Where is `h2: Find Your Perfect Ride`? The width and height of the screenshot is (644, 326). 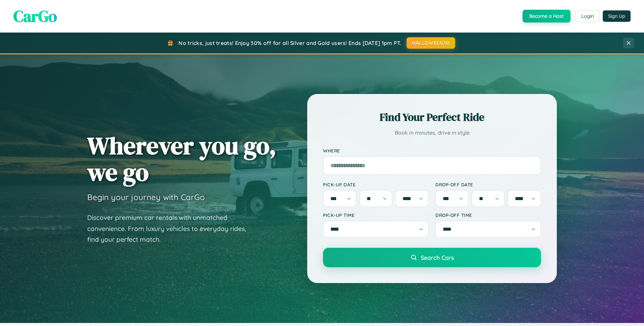 h2: Find Your Perfect Ride is located at coordinates (432, 117).